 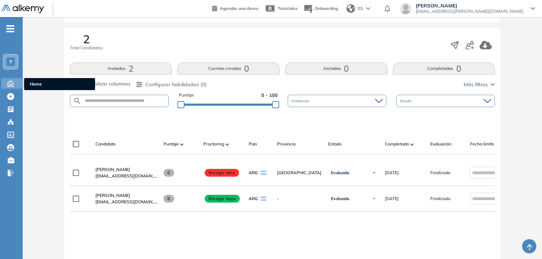 I want to click on span: Configurar habilidades (0), so click(x=176, y=84).